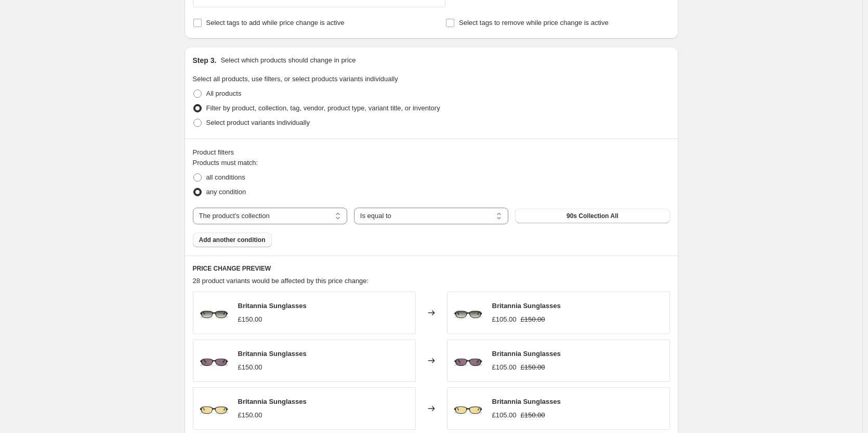  Describe the element at coordinates (295, 79) in the screenshot. I see `span: Select all products, use filters, or select products variants individually` at that location.